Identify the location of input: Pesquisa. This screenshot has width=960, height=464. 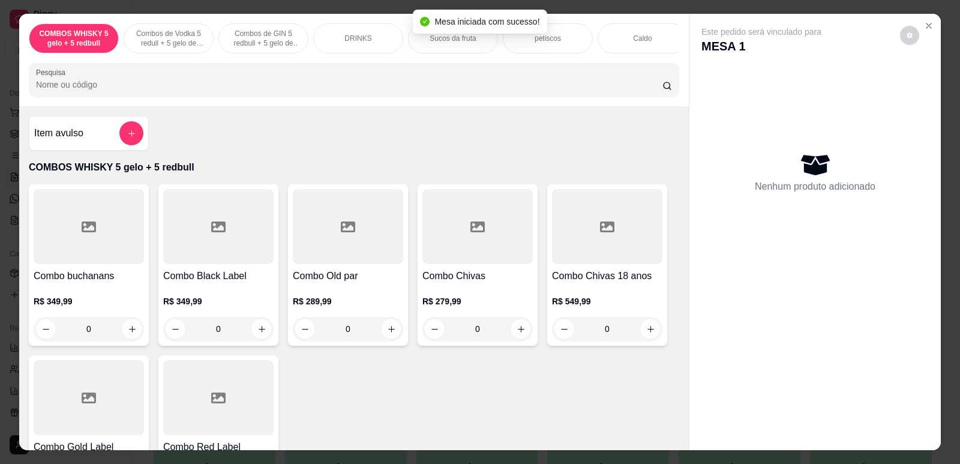
(349, 85).